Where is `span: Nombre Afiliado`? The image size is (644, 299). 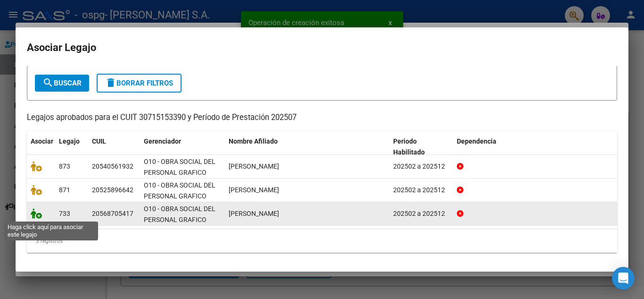 span: Nombre Afiliado is located at coordinates (253, 141).